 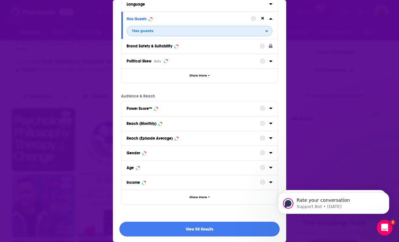 I want to click on button: Political SkewBeta, so click(x=193, y=61).